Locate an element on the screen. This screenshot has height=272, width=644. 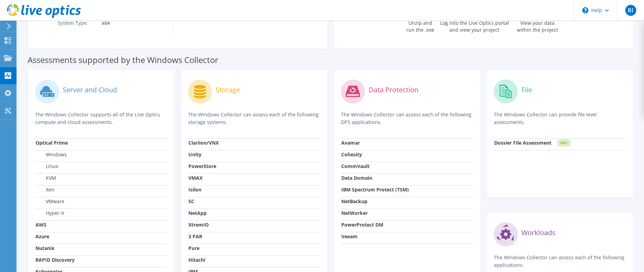
strong: PowerStore is located at coordinates (202, 166).